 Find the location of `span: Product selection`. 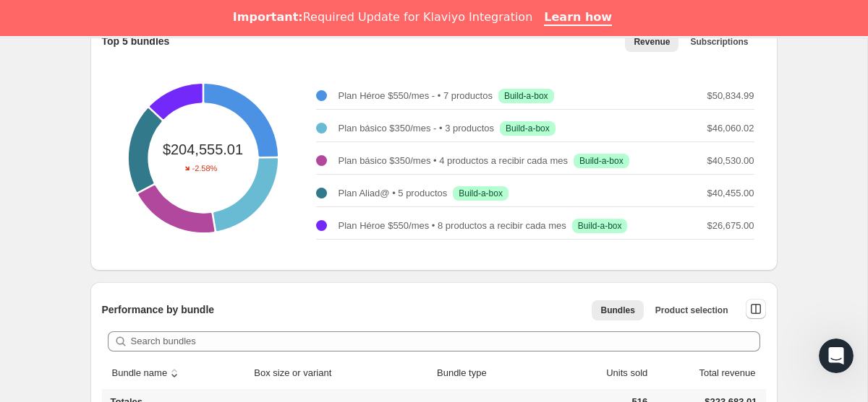

span: Product selection is located at coordinates (691, 310).